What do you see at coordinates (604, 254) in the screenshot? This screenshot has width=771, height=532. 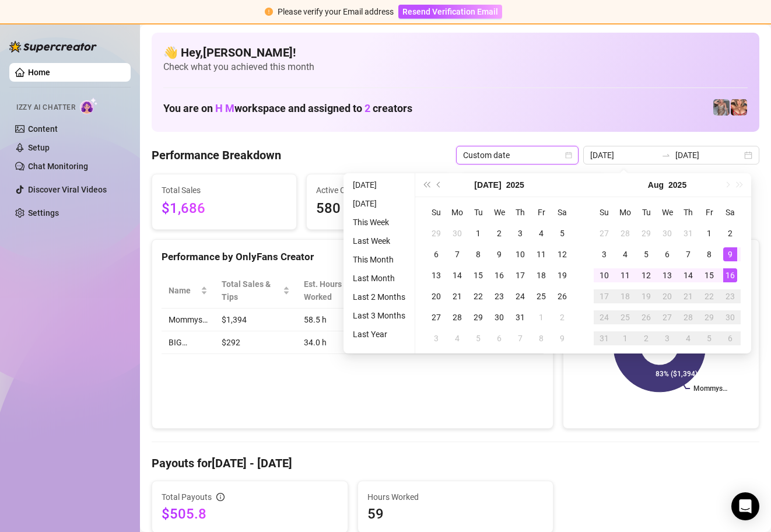 I see `div: 3` at bounding box center [604, 254].